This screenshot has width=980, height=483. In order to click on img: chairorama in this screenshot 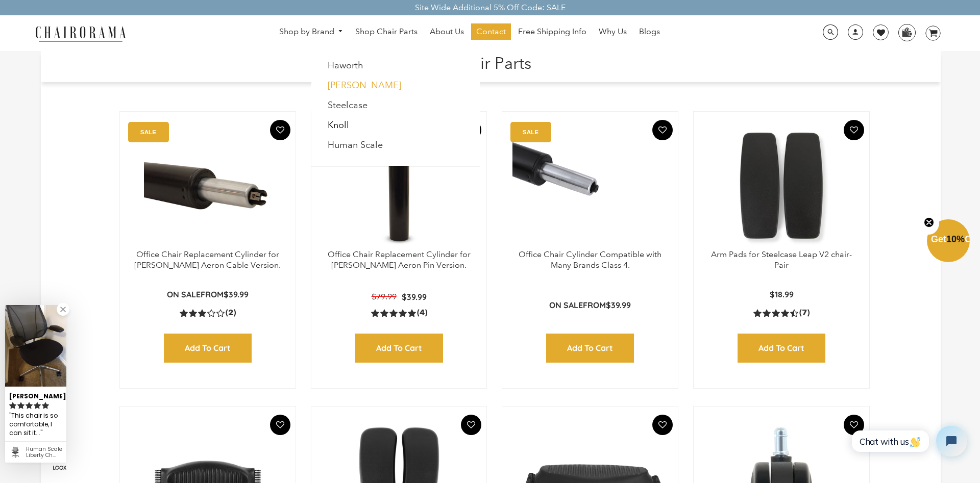, I will do `click(81, 33)`.